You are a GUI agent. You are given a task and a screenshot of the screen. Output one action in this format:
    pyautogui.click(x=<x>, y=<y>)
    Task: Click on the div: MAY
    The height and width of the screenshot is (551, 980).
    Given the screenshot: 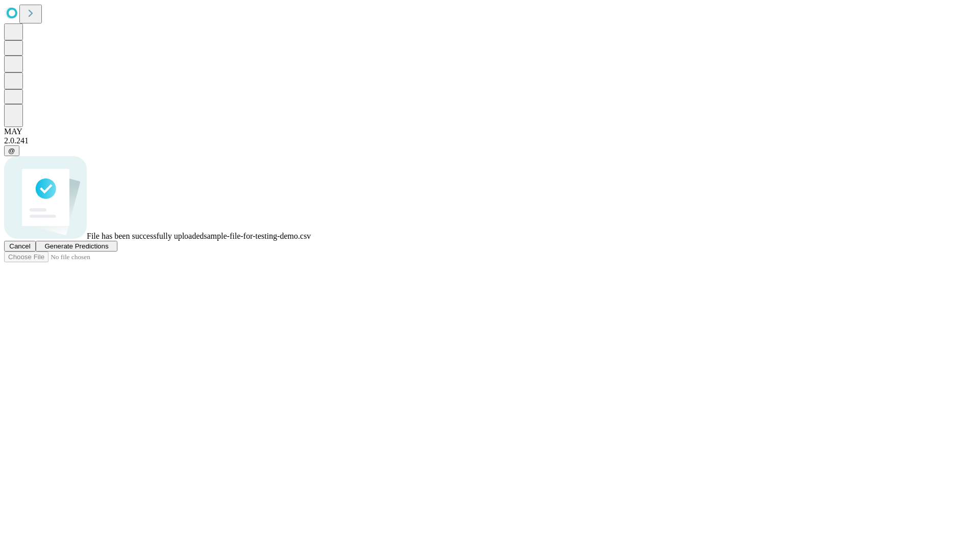 What is the action you would take?
    pyautogui.click(x=490, y=132)
    